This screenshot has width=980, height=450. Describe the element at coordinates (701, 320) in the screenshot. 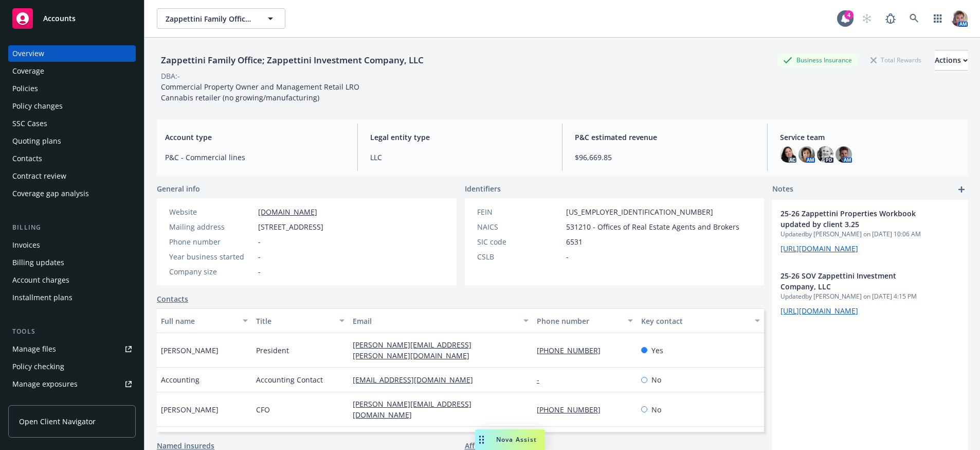

I see `button: Key contact` at that location.